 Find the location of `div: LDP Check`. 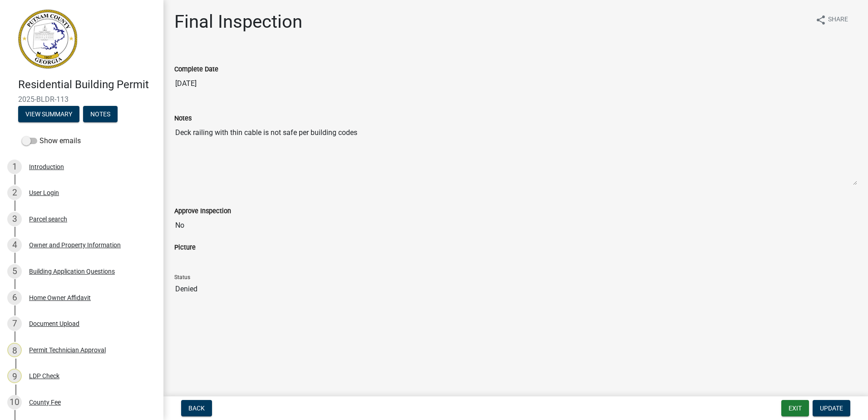

div: LDP Check is located at coordinates (44, 376).